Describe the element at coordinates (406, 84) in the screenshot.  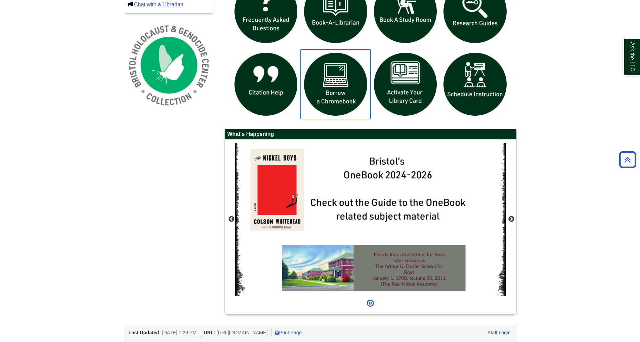
I see `img: activate Library Card icon links to form to activate student ID into library card` at that location.